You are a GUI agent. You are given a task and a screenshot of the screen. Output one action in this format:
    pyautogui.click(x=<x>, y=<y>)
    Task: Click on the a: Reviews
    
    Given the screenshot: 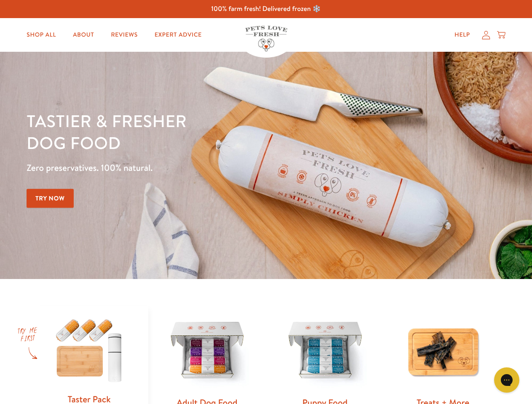 What is the action you would take?
    pyautogui.click(x=124, y=35)
    